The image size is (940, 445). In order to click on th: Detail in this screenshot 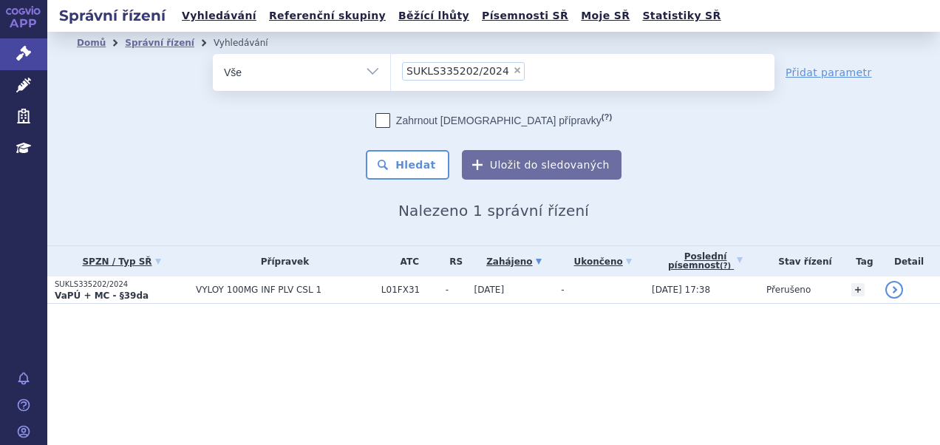, I will do `click(909, 261)`.